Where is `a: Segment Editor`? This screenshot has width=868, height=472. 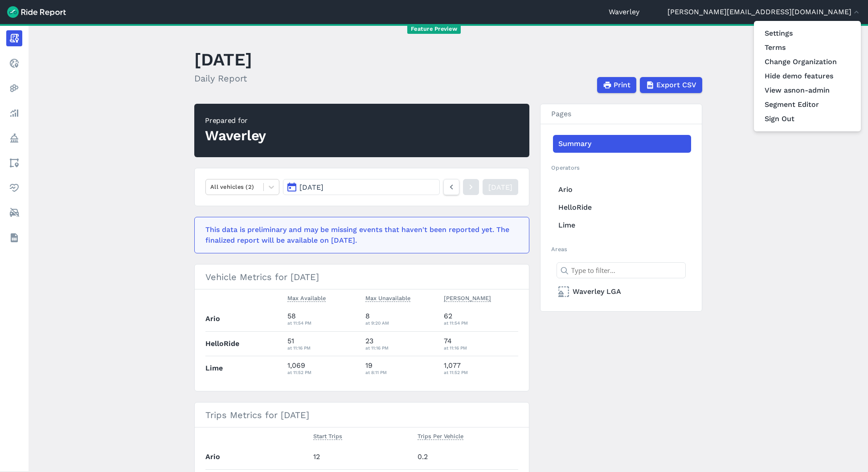 a: Segment Editor is located at coordinates (808, 104).